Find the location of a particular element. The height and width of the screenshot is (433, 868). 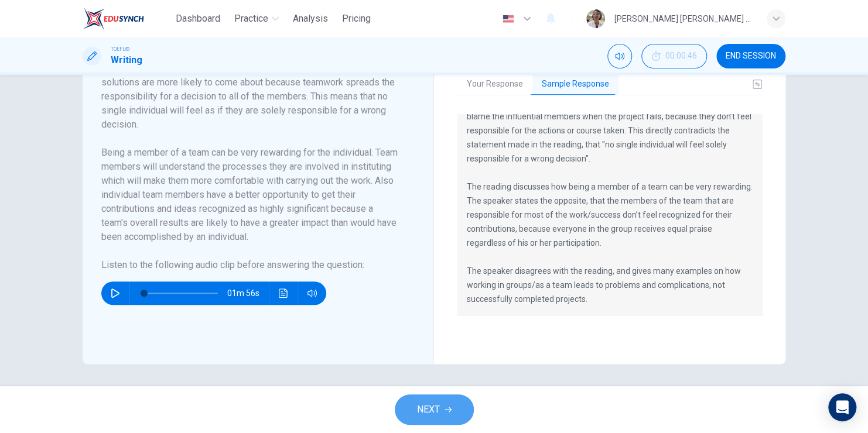

h6: Also, teamwork enables a group of individuals to respond more quickly to their assigned task and ... is located at coordinates (250, 75).